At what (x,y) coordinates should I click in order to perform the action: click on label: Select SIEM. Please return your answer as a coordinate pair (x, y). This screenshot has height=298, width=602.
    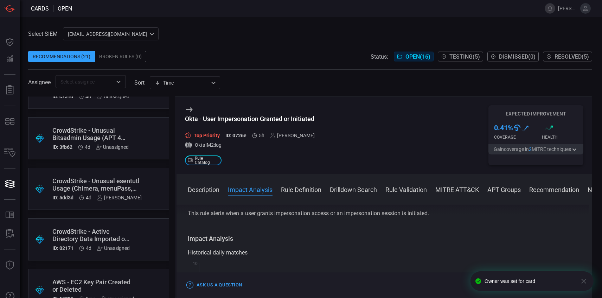
    Looking at the image, I should click on (43, 34).